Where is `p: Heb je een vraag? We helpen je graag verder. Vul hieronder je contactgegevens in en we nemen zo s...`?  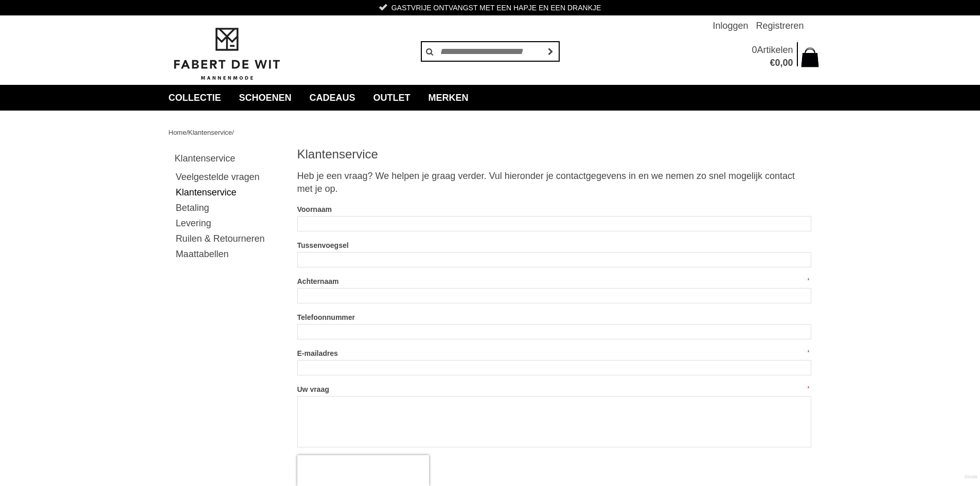
p: Heb je een vraag? We helpen je graag verder. Vul hieronder je contactgegevens in en we nemen zo s... is located at coordinates (554, 182).